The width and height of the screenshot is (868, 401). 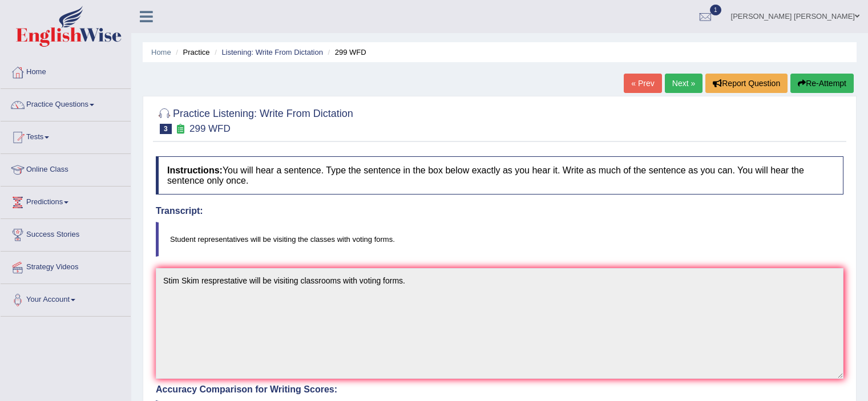 What do you see at coordinates (195, 170) in the screenshot?
I see `b: Instructions:` at bounding box center [195, 170].